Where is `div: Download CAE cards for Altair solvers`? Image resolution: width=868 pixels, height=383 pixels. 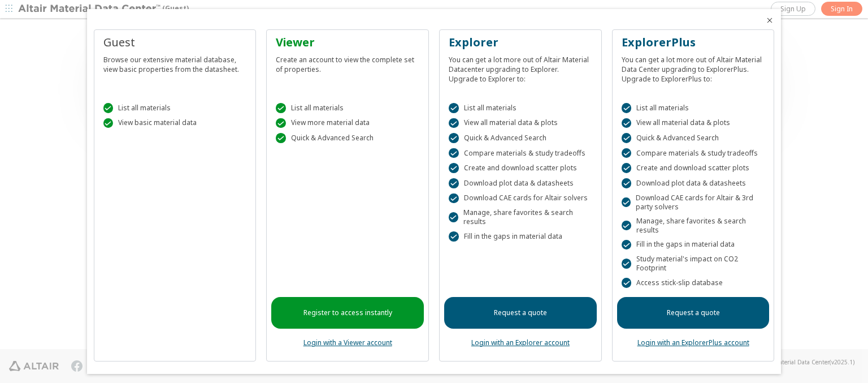
div: Download CAE cards for Altair solvers is located at coordinates (520, 198).